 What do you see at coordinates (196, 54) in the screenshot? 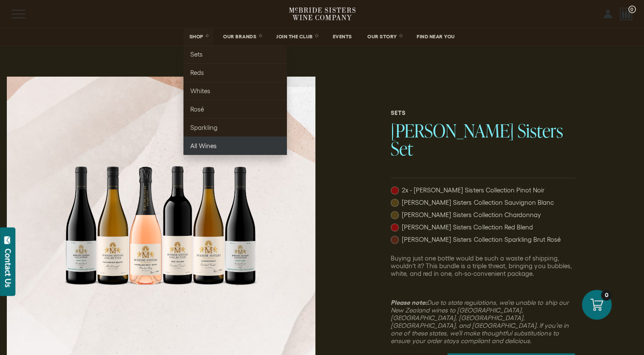
I see `span: Sets` at bounding box center [196, 54].